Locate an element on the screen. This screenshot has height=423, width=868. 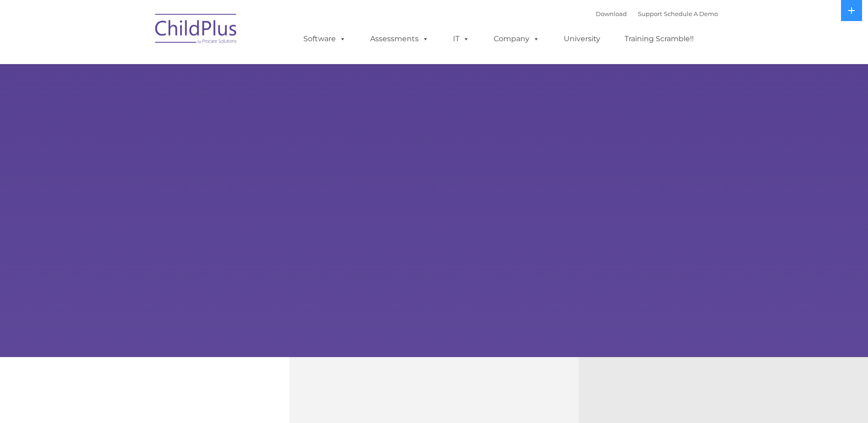
a: Support is located at coordinates (650, 14).